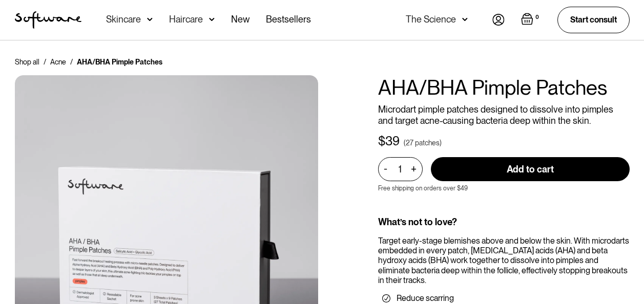 This screenshot has height=304, width=644. What do you see at coordinates (530, 169) in the screenshot?
I see `input: Add to cart` at bounding box center [530, 169].